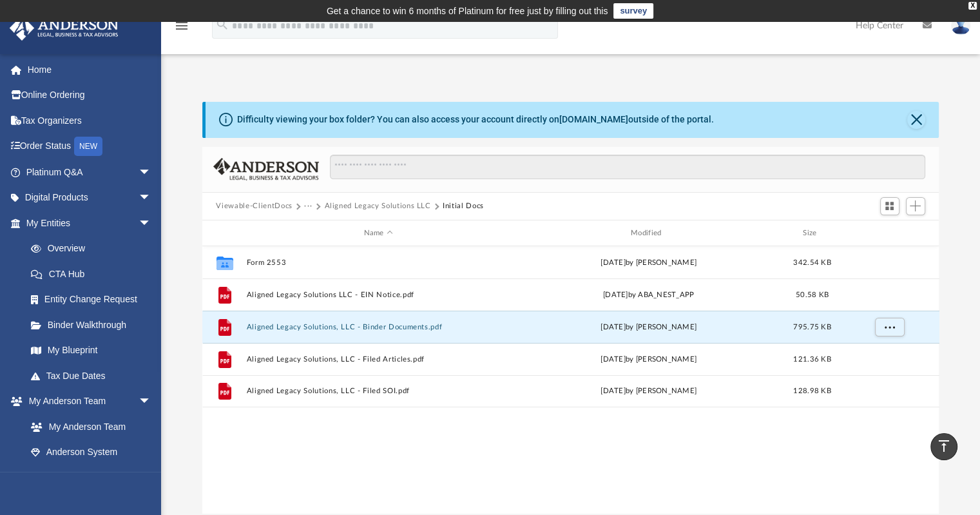  I want to click on a: Anderson System, so click(91, 452).